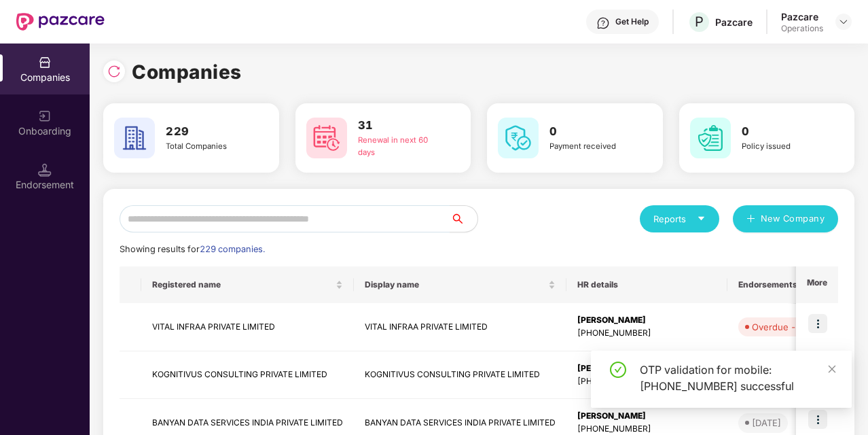 The width and height of the screenshot is (868, 435). What do you see at coordinates (463, 219) in the screenshot?
I see `span: search` at bounding box center [463, 219].